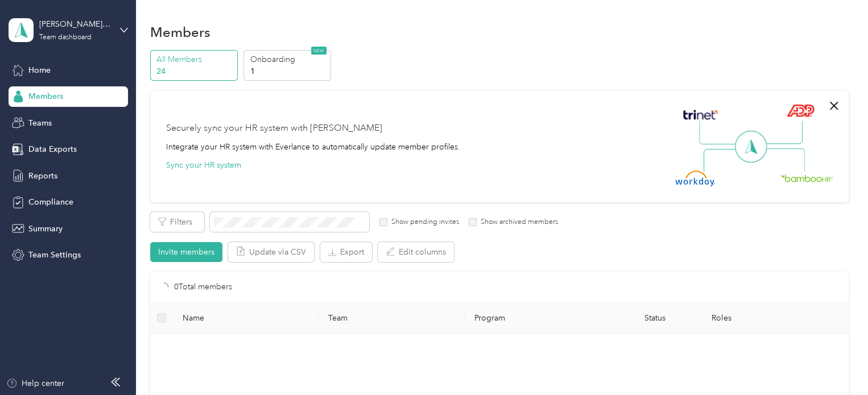 This screenshot has height=395, width=868. I want to click on p: 0 Total members, so click(203, 287).